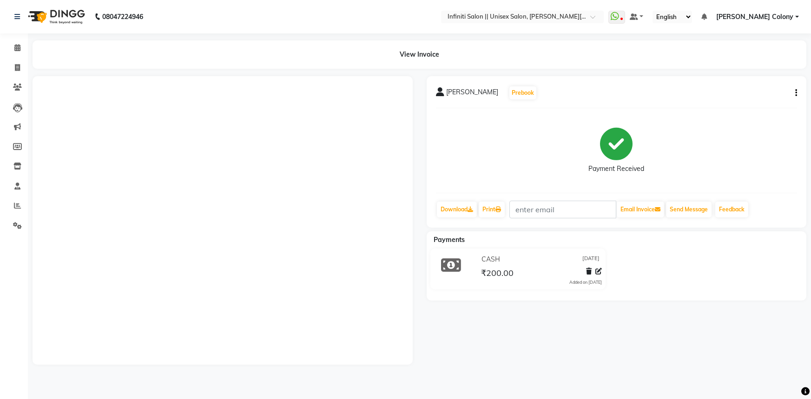  What do you see at coordinates (55, 17) in the screenshot?
I see `img: logo` at bounding box center [55, 17].